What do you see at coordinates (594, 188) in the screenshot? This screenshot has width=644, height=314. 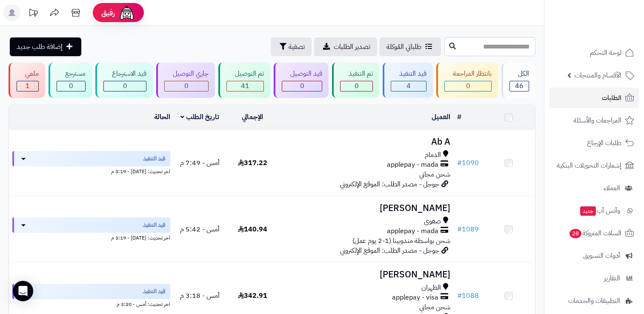 I see `a: العملاء` at bounding box center [594, 188].